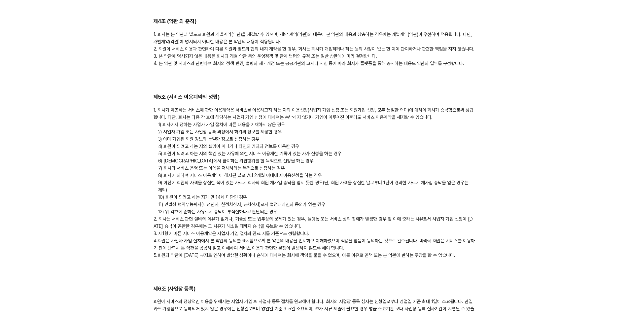 This screenshot has width=629, height=312. What do you see at coordinates (315, 21) in the screenshot?
I see `h2: 제4조 (약관 외 준칙)` at bounding box center [315, 21].